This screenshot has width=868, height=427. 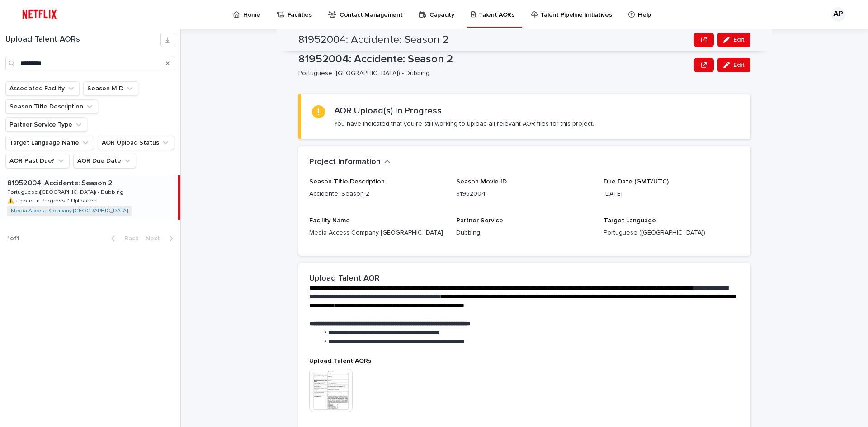 I want to click on div: Search, so click(x=90, y=63).